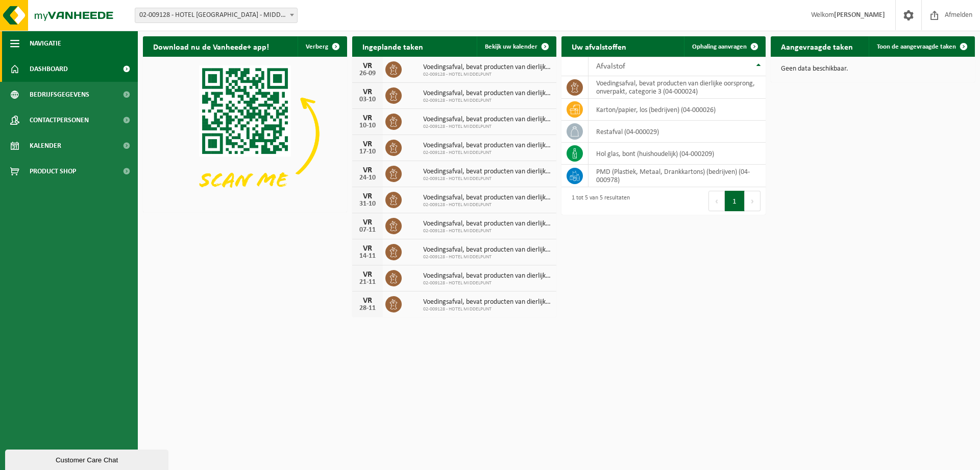 This screenshot has width=980, height=470. What do you see at coordinates (368, 204) in the screenshot?
I see `div: 31-10` at bounding box center [368, 204].